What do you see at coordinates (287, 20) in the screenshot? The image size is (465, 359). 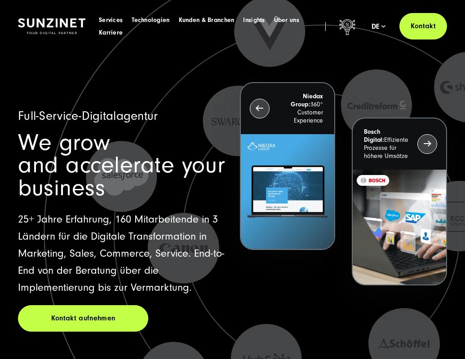 I see `span: Über uns` at bounding box center [287, 20].